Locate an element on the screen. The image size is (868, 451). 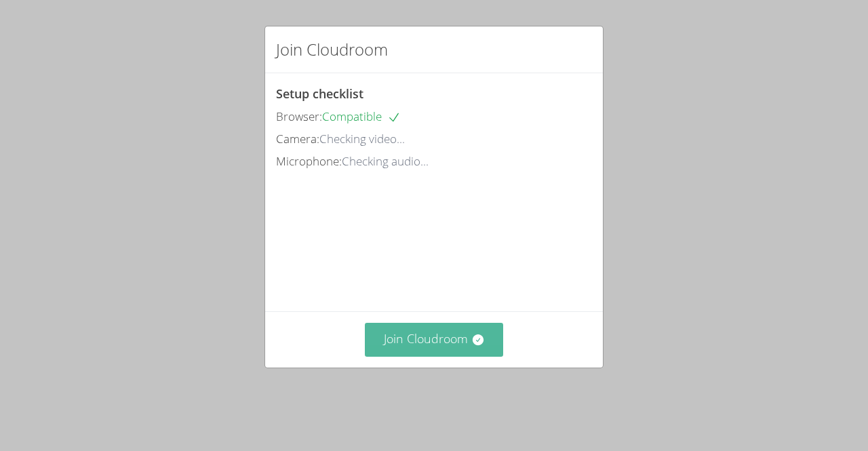
span: Checking video... is located at coordinates (362, 138).